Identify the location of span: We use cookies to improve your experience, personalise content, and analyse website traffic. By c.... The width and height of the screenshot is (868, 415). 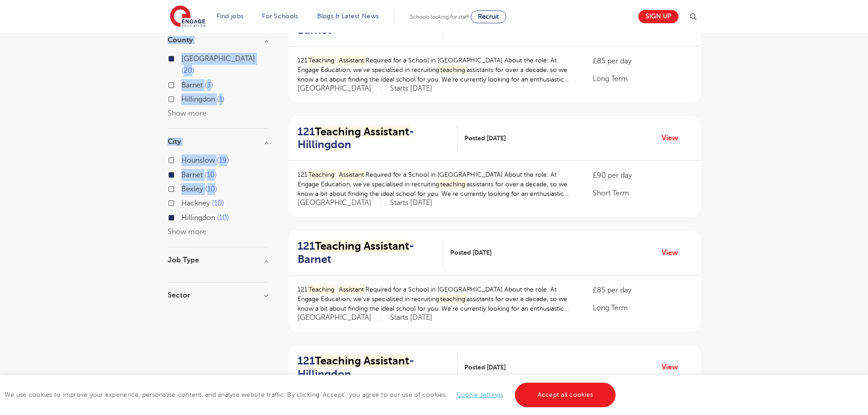
(312, 394).